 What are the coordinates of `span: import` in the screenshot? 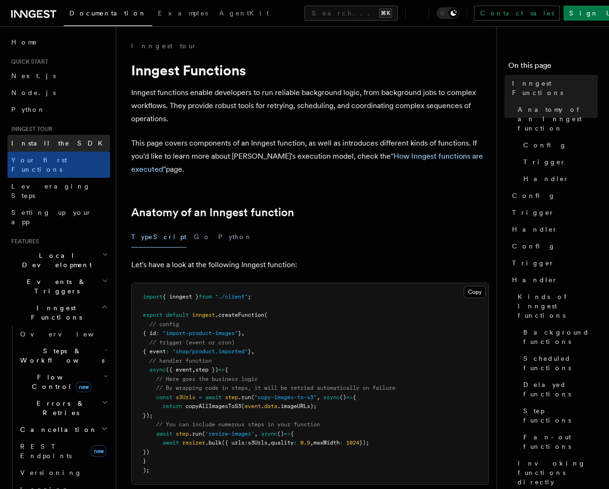 It's located at (153, 297).